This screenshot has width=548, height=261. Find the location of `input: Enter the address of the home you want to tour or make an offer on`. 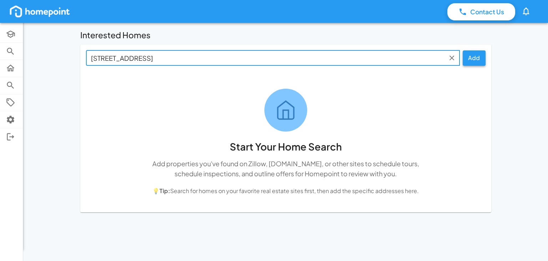

input: Enter the address of the home you want to tour or make an offer on is located at coordinates (267, 58).